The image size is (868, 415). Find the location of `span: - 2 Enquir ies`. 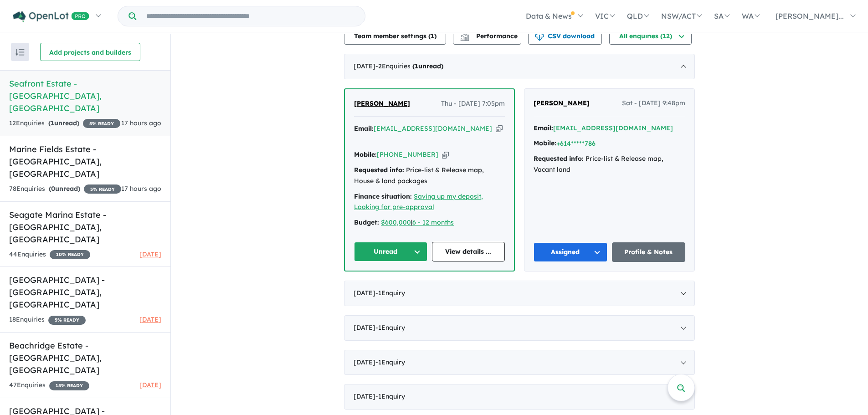

span: - 2 Enquir ies is located at coordinates (409, 66).